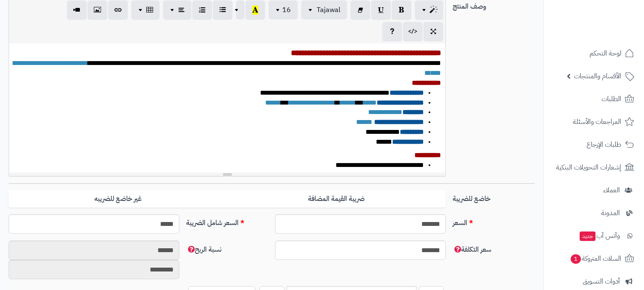 This screenshot has height=290, width=644. I want to click on span: نسبة الربح, so click(204, 249).